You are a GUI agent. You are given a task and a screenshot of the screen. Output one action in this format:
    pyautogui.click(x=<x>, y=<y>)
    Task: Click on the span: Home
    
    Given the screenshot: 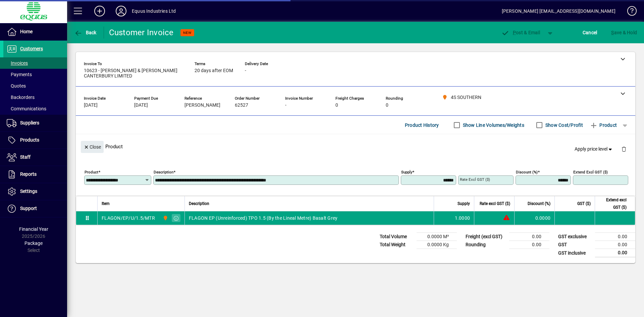 What is the action you would take?
    pyautogui.click(x=26, y=31)
    